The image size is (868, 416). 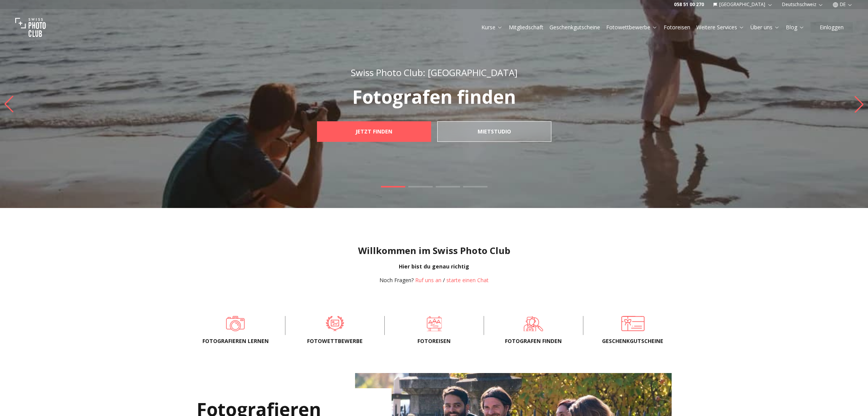 What do you see at coordinates (434, 251) in the screenshot?
I see `h1: Willkommen im Swiss Photo Club` at bounding box center [434, 251].